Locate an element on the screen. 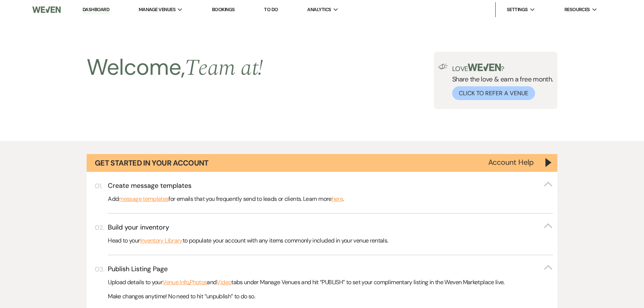  p: Upload details to your , and tabs under Manage Venues and hit “PUBLISH” to set your complimentary... is located at coordinates (330, 282).